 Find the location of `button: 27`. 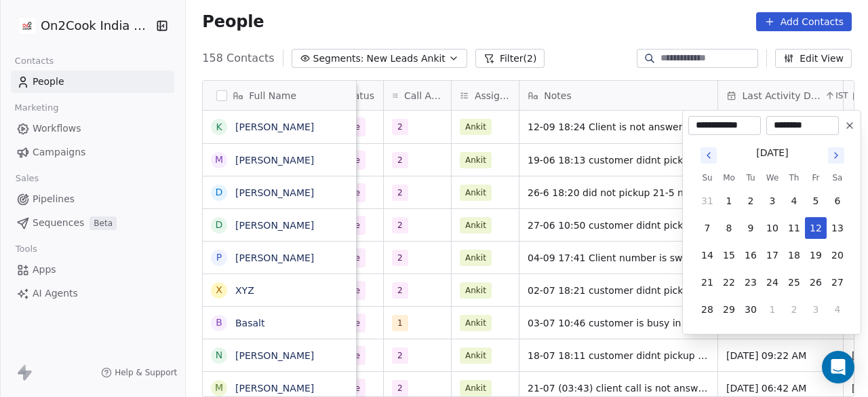

button: 27 is located at coordinates (837, 283).